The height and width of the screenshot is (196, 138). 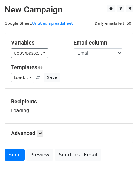 I want to click on h5: Variables, so click(x=37, y=43).